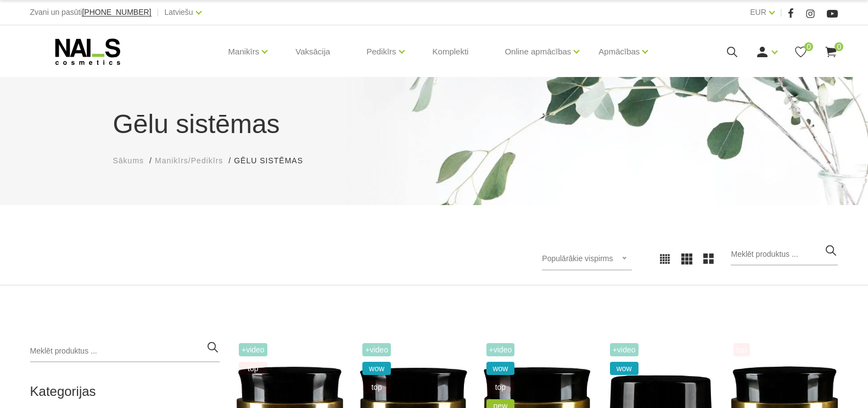  Describe the element at coordinates (577, 259) in the screenshot. I see `span: Populārākie vispirms` at that location.